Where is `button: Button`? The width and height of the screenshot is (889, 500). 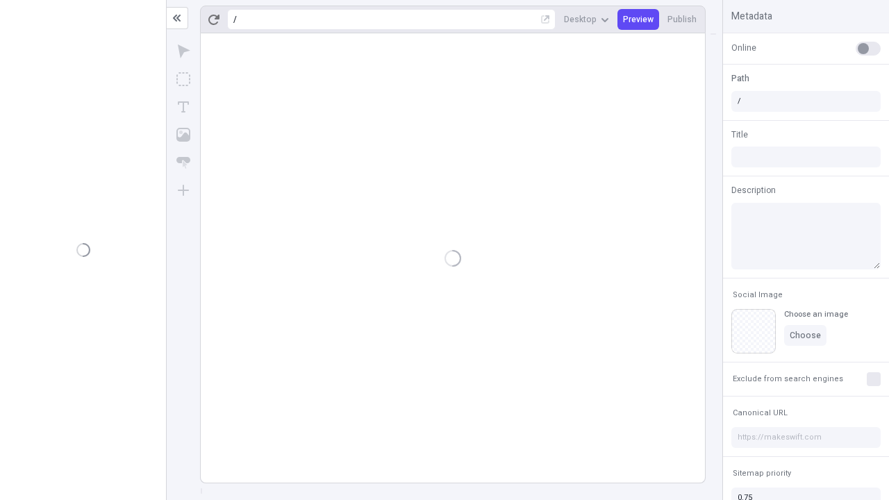
button: Button is located at coordinates (183, 163).